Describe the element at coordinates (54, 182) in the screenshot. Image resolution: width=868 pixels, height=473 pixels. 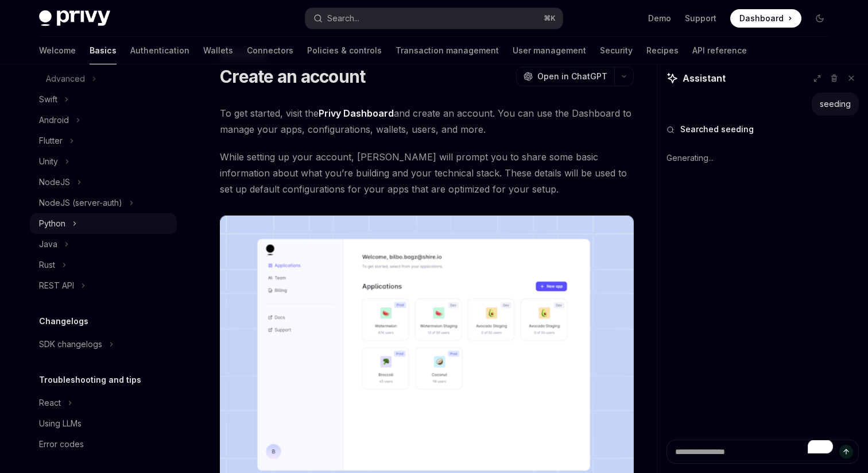
I see `div: NodeJS` at that location.